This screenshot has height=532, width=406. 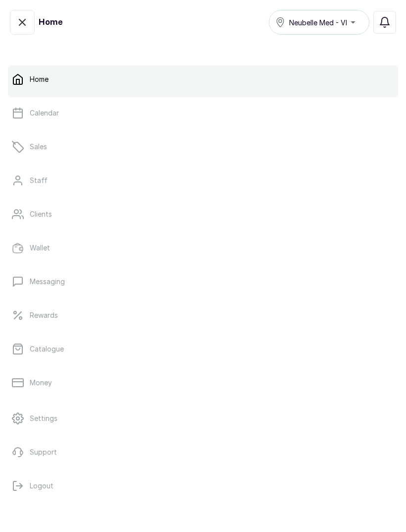 I want to click on a: Messaging, so click(x=203, y=281).